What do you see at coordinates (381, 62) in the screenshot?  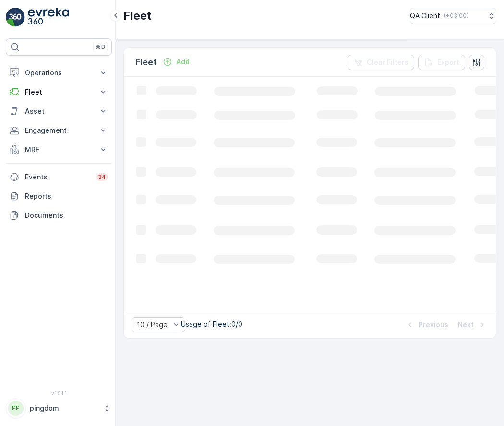 I see `button: Clear Filters` at bounding box center [381, 62].